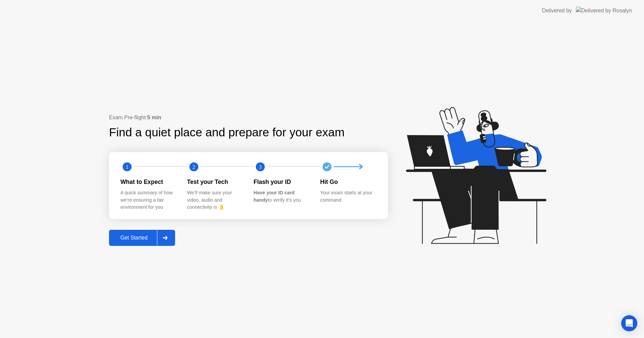  Describe the element at coordinates (282, 196) in the screenshot. I see `div: to verify it’s you` at that location.